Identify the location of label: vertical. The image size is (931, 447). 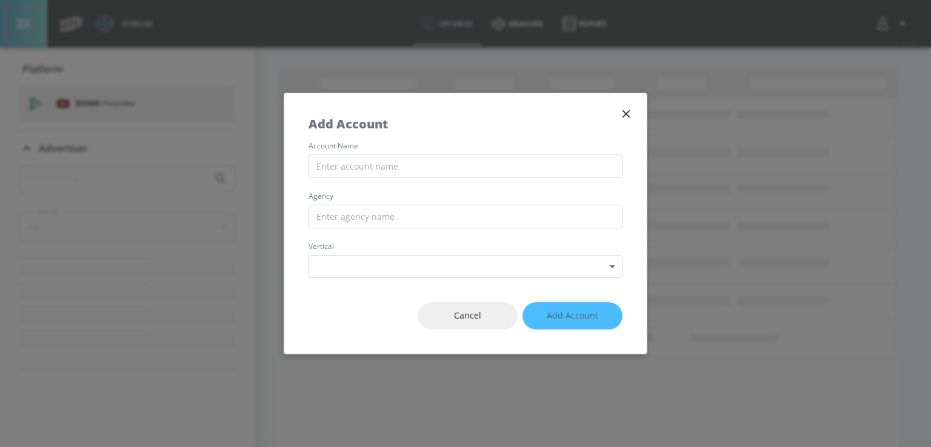
(466, 247).